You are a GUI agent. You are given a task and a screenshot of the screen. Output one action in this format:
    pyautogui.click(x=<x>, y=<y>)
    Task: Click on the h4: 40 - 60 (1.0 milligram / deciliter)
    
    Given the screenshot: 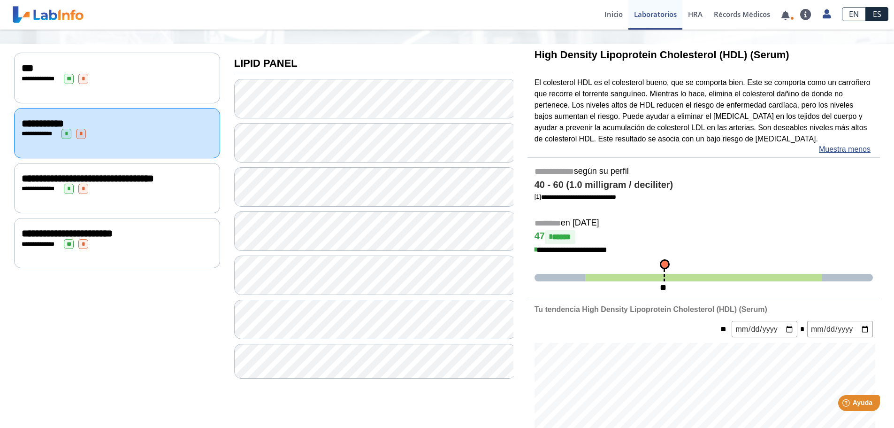 What is the action you would take?
    pyautogui.click(x=704, y=185)
    